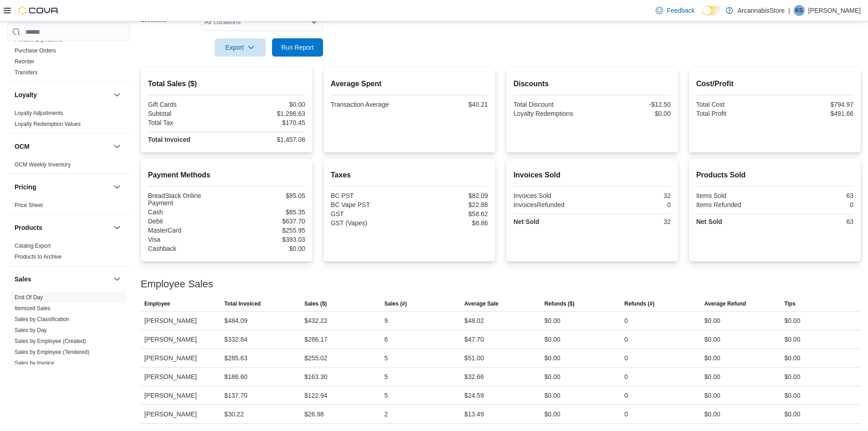  I want to click on span: Reorder, so click(24, 61).